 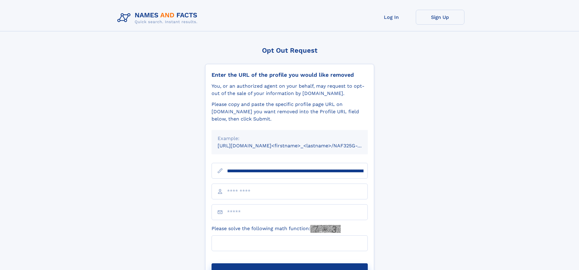 What do you see at coordinates (440, 17) in the screenshot?
I see `a: Sign Up` at bounding box center [440, 17].